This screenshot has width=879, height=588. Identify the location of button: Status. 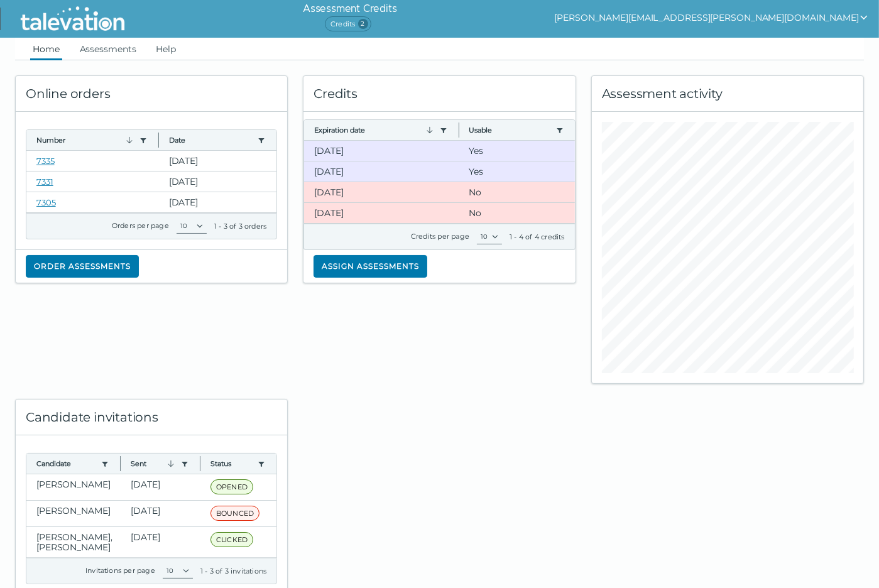
(231, 463).